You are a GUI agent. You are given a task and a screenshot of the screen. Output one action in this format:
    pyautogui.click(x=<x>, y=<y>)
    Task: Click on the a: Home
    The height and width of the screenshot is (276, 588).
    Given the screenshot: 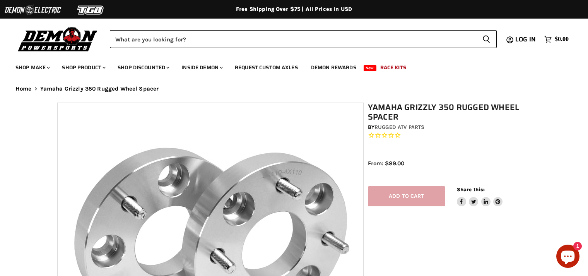 What is the action you would take?
    pyautogui.click(x=24, y=89)
    